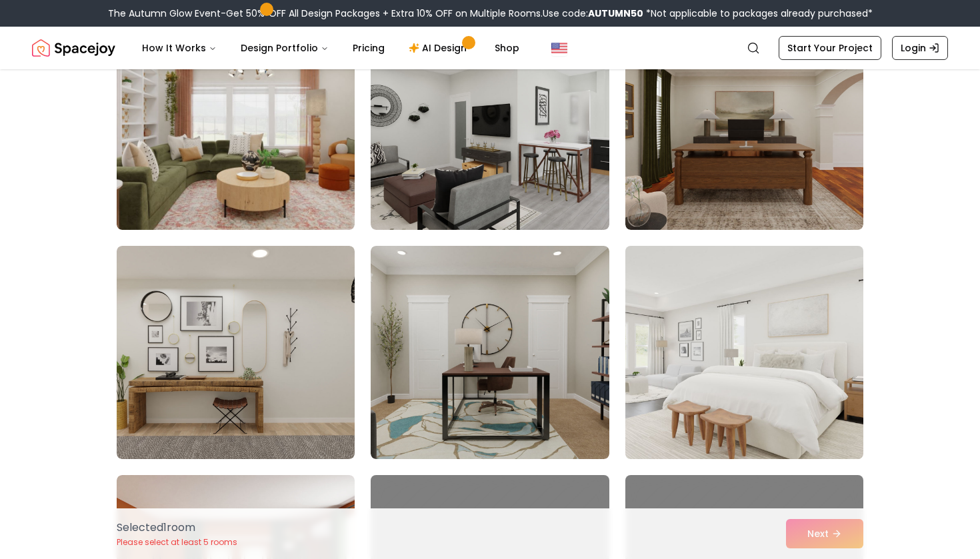  I want to click on a: Shop, so click(507, 48).